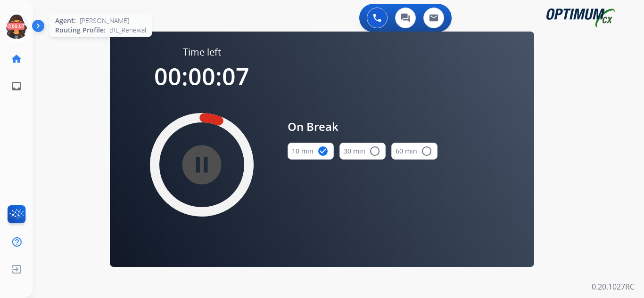 The height and width of the screenshot is (298, 644). I want to click on button: 60 min, so click(414, 151).